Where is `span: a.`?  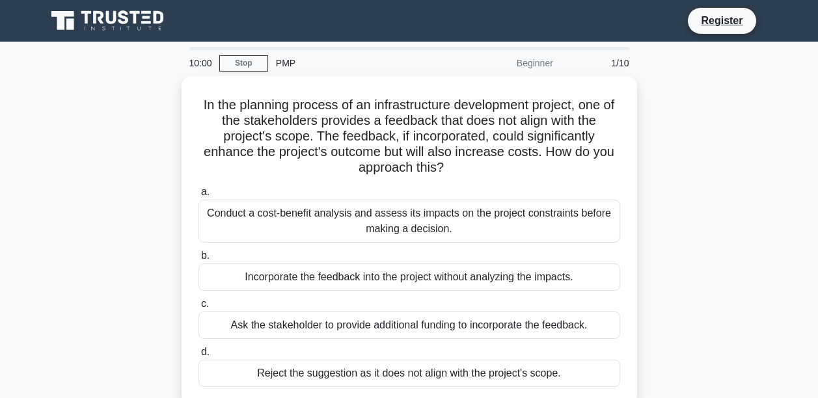 span: a. is located at coordinates (205, 191).